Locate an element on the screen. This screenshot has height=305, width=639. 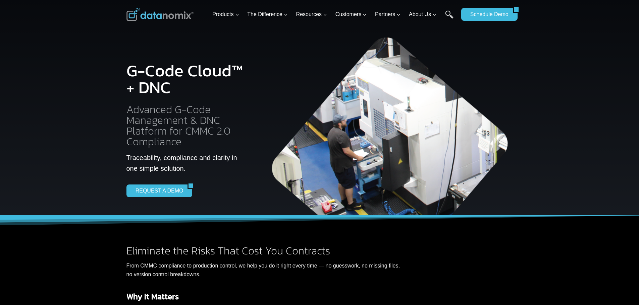
a: REQUEST A DEMO is located at coordinates (157, 191).